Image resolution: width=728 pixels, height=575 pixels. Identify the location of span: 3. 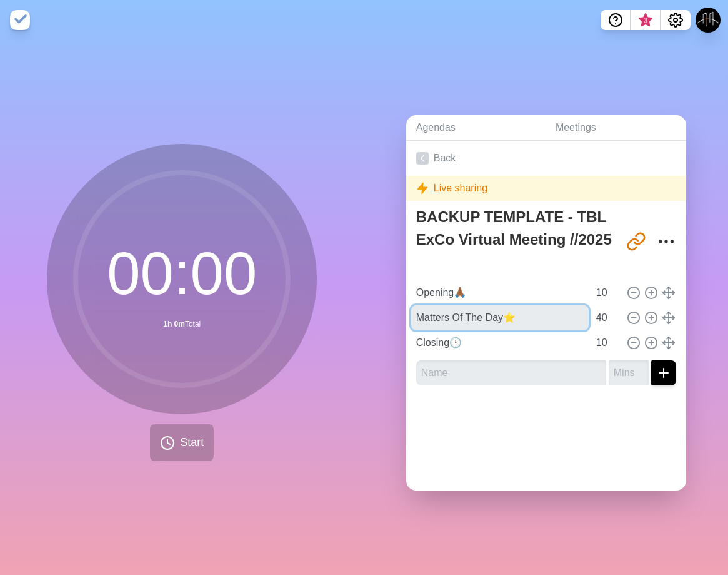
(645, 20).